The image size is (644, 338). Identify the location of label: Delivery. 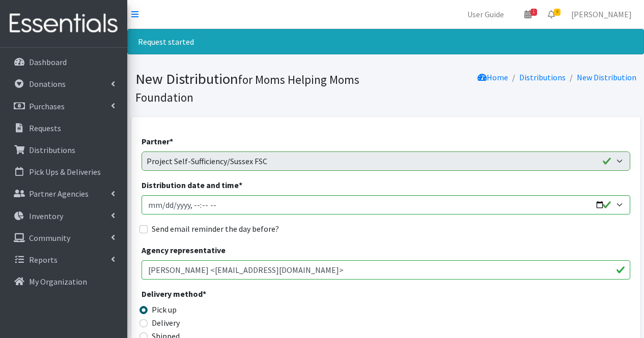
(166, 323).